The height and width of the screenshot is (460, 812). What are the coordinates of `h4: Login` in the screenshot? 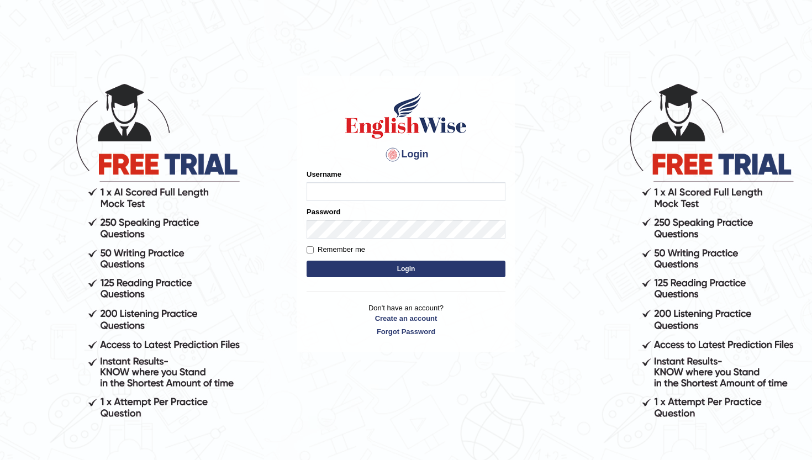 It's located at (406, 155).